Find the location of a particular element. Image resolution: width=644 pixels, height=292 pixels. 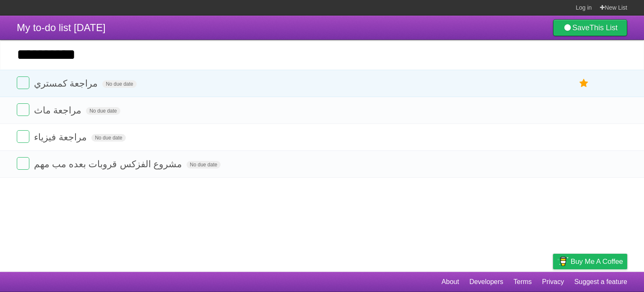

a: Privacy is located at coordinates (553, 282).